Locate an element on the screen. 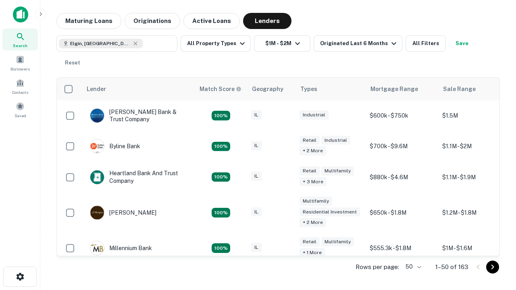 This screenshot has height=290, width=516. div: Saved is located at coordinates (20, 110).